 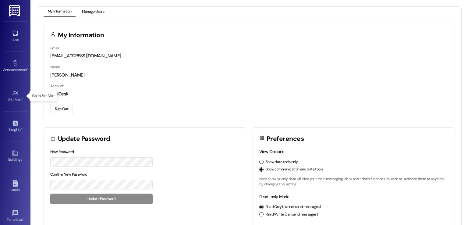 What do you see at coordinates (15, 36) in the screenshot?
I see `a: Inbox` at bounding box center [15, 36].